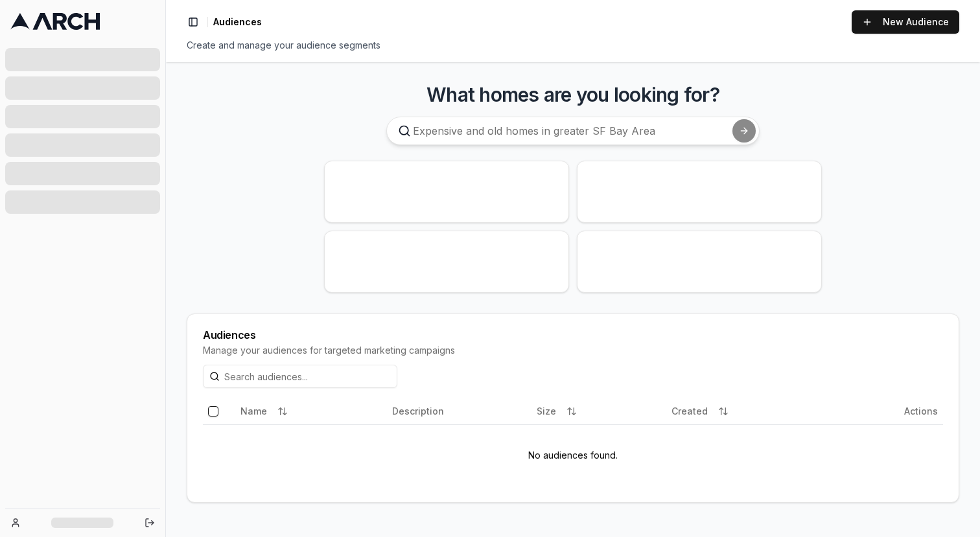 Image resolution: width=980 pixels, height=537 pixels. What do you see at coordinates (573, 351) in the screenshot?
I see `div: Manage your audiences for targeted marketing campaigns` at bounding box center [573, 351].